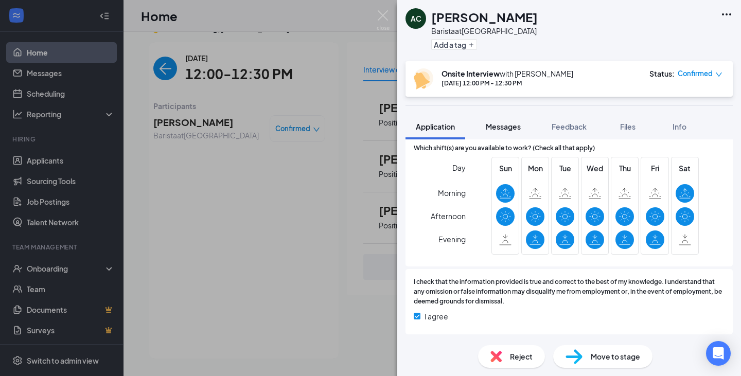 The image size is (741, 376). Describe the element at coordinates (436, 316) in the screenshot. I see `span: I agree` at that location.